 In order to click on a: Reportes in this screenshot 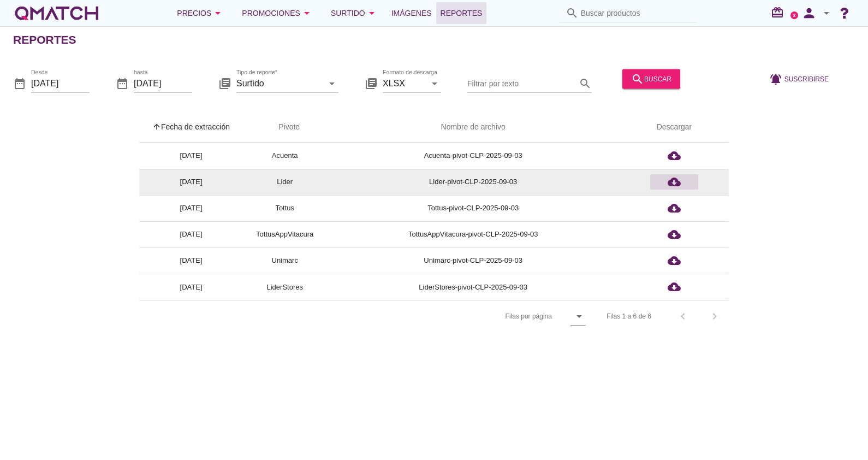, I will do `click(461, 13)`.